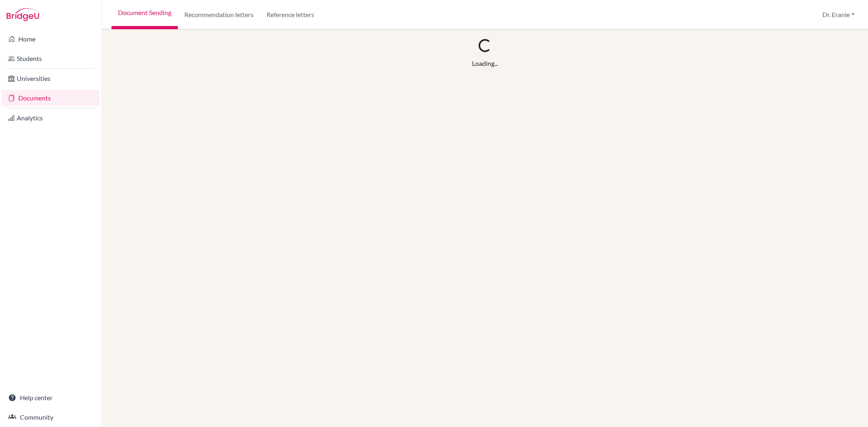 This screenshot has height=427, width=868. I want to click on div: Loading..., so click(485, 64).